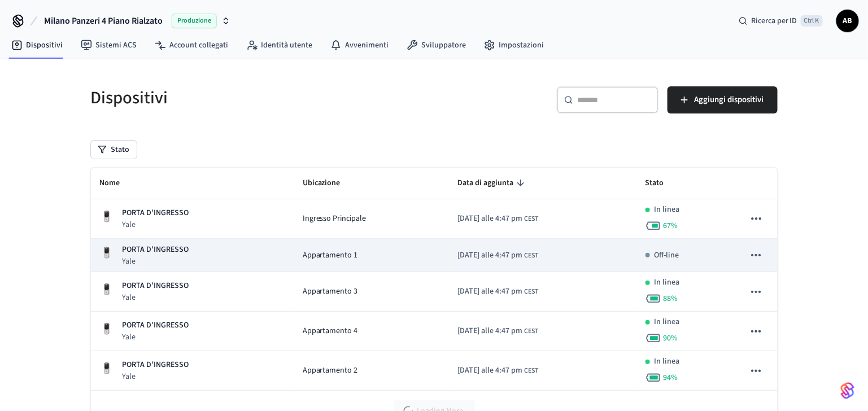 The height and width of the screenshot is (411, 868). What do you see at coordinates (667, 255) in the screenshot?
I see `p: Off-line` at bounding box center [667, 255].